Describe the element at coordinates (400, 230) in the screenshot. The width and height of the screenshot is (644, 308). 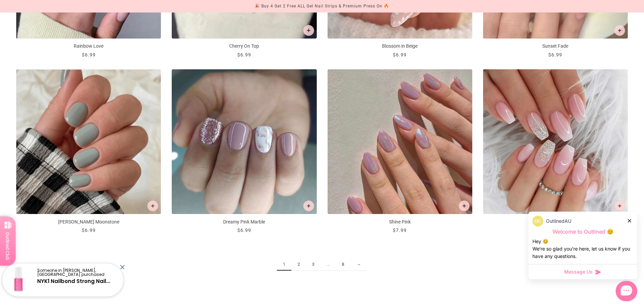
I see `span: $7.99` at that location.